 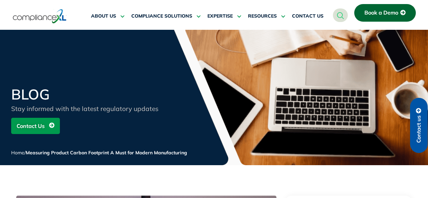 I want to click on h2: BLOG, so click(x=92, y=94).